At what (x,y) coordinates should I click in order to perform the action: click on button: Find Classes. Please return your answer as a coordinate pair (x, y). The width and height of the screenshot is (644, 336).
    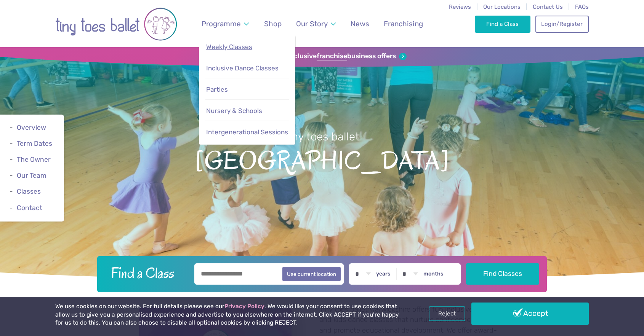
    Looking at the image, I should click on (502, 274).